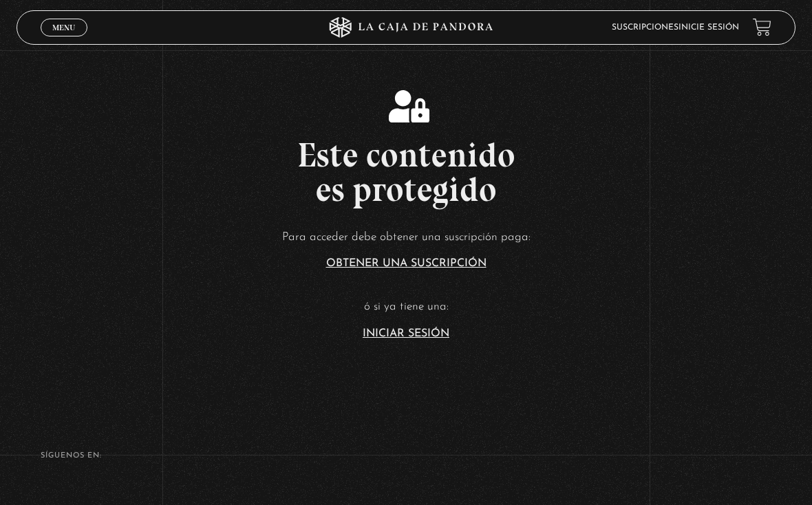 This screenshot has height=505, width=812. Describe the element at coordinates (406, 263) in the screenshot. I see `a: Obtener una suscripción` at that location.